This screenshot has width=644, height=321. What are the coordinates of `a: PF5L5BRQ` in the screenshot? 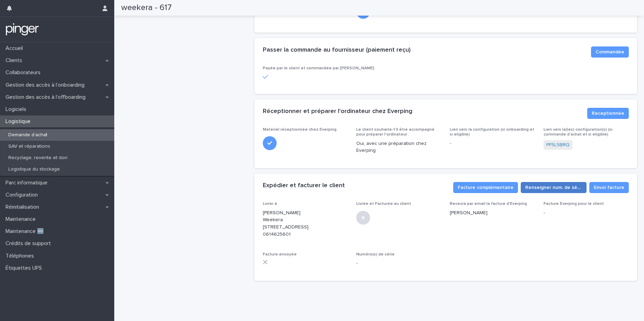 It's located at (558, 145).